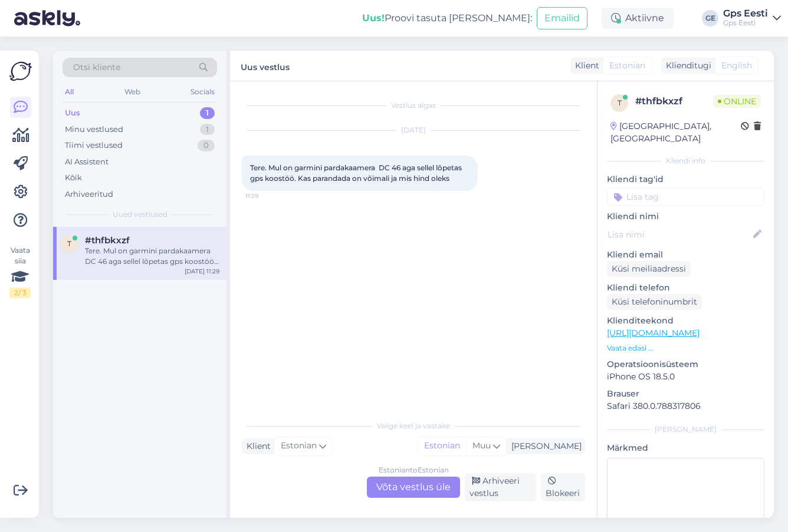 The height and width of the screenshot is (532, 788). I want to click on div: All, so click(69, 92).